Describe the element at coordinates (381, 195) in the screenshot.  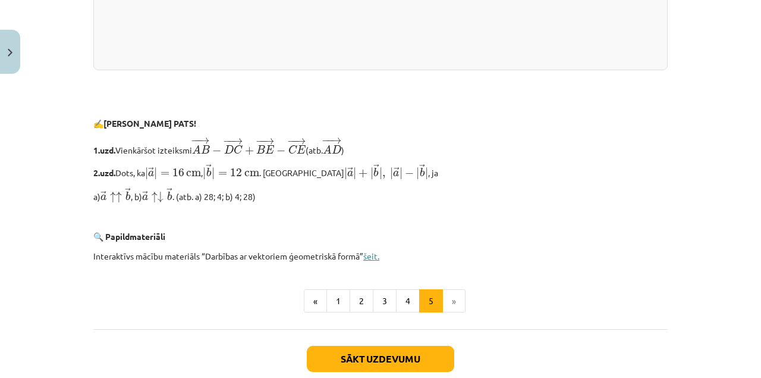
I see `p: a) , b) . (atb. a) 28; 4; b) 4; 28)` at that location.